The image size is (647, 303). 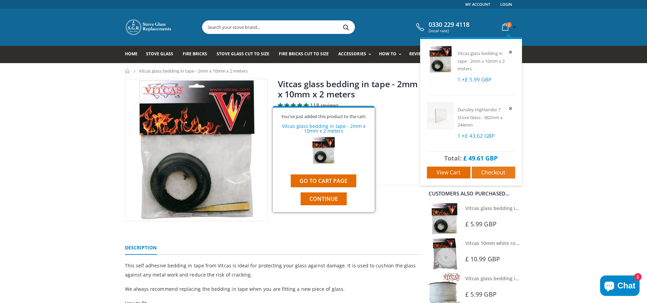 I want to click on p: We always recommend replacing the bedding in tape when you are fitting a new piece of glass., so click(x=273, y=289).